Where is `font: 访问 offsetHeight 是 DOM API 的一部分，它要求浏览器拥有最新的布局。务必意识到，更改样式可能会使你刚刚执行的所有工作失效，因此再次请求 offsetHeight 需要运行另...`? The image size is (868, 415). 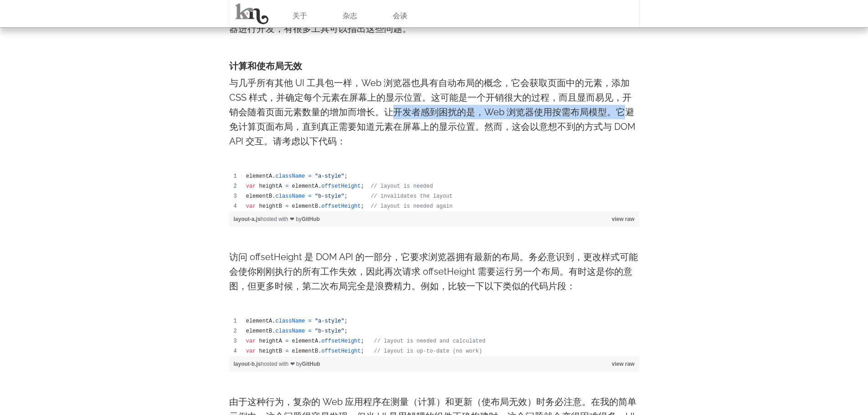
font: 访问 offsetHeight 是 DOM API 的一部分，它要求浏览器拥有最新的布局。务必意识到，更改样式可能会使你刚刚执行的所有工作失效，因此再次请求 offsetHeight 需要运行另... is located at coordinates (433, 271).